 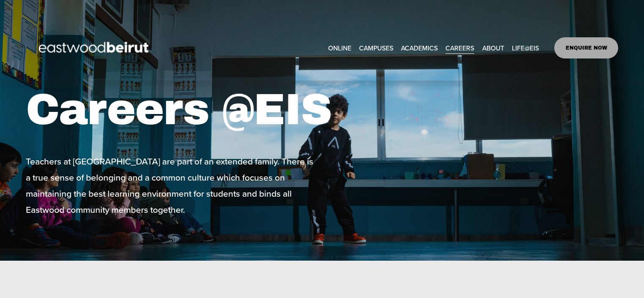 I want to click on img: EastwoodIS Global Site, so click(x=95, y=48).